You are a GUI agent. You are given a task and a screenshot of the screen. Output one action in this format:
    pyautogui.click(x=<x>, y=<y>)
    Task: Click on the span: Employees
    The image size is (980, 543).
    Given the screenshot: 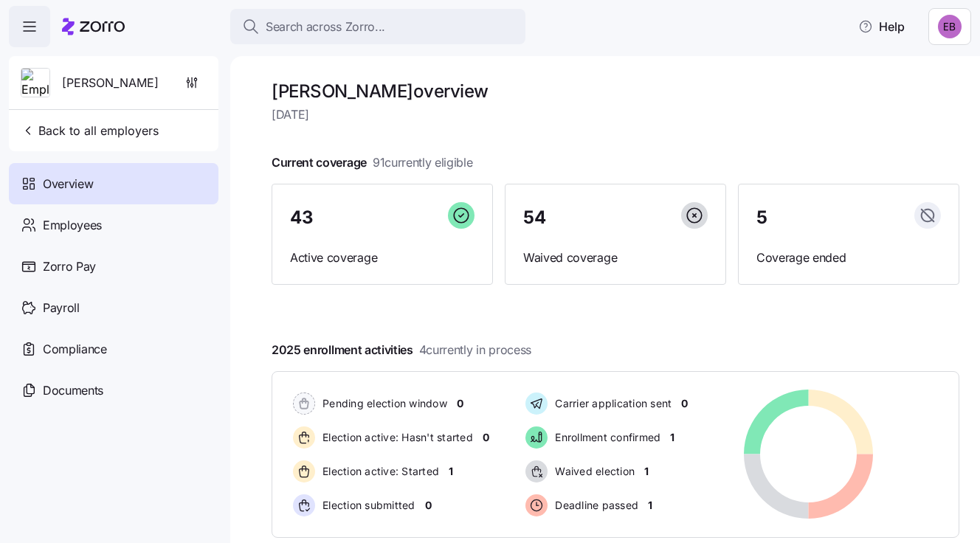 What is the action you would take?
    pyautogui.click(x=73, y=225)
    